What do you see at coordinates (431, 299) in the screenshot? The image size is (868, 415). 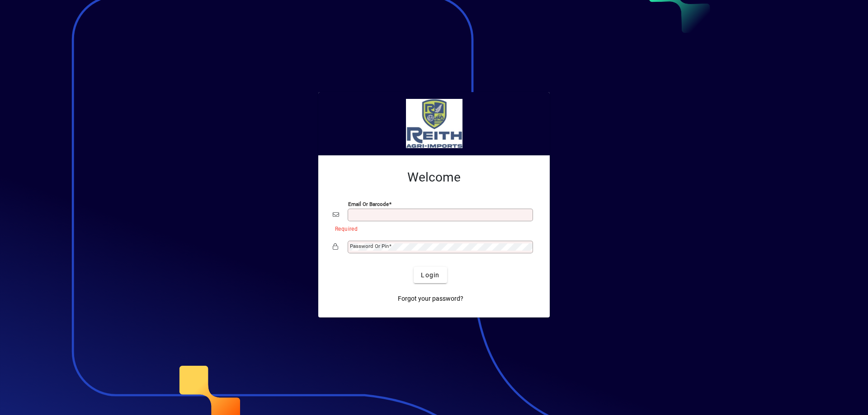 I see `a: Forgot your password?` at bounding box center [431, 299].